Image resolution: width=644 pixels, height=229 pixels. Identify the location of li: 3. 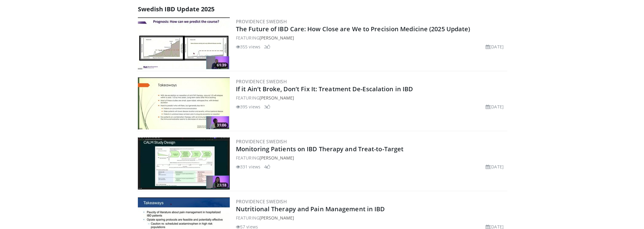
(267, 106).